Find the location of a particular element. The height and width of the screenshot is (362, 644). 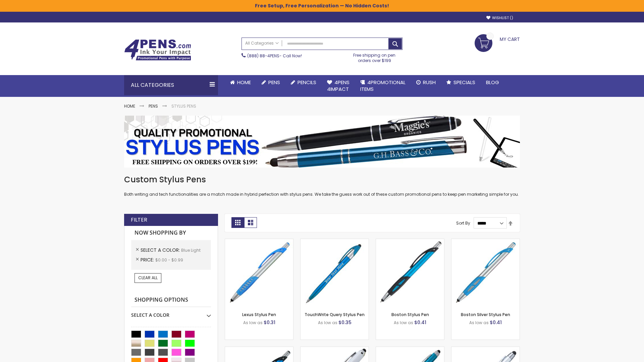

a: Boston Stylus Pen is located at coordinates (410, 314).